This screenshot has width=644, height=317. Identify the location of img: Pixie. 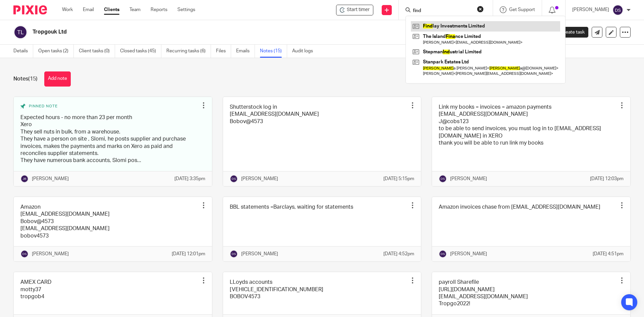
(30, 10).